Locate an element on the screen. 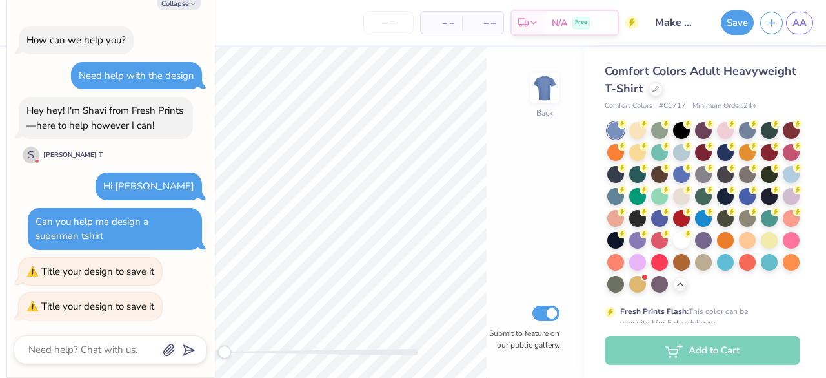  span: N/A is located at coordinates (559, 23).